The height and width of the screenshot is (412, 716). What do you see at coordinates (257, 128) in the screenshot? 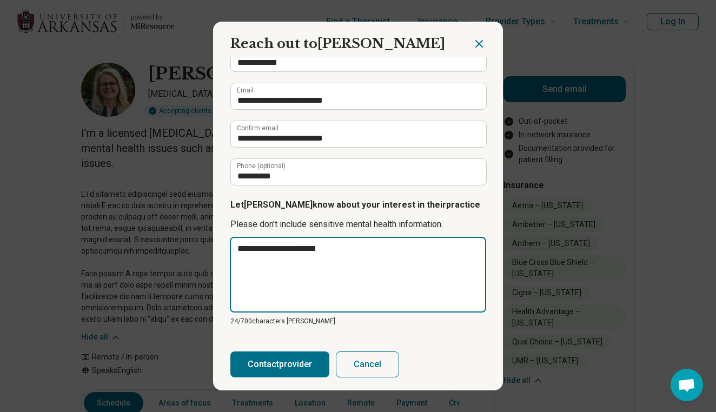
I see `label: Confirm email` at bounding box center [257, 128].